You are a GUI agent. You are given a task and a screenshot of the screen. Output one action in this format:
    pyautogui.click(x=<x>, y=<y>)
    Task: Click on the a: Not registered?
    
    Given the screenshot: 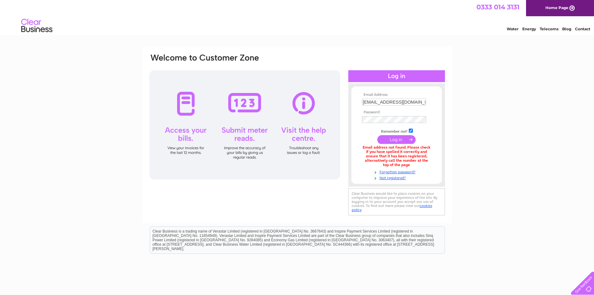 What is the action you would take?
    pyautogui.click(x=397, y=177)
    